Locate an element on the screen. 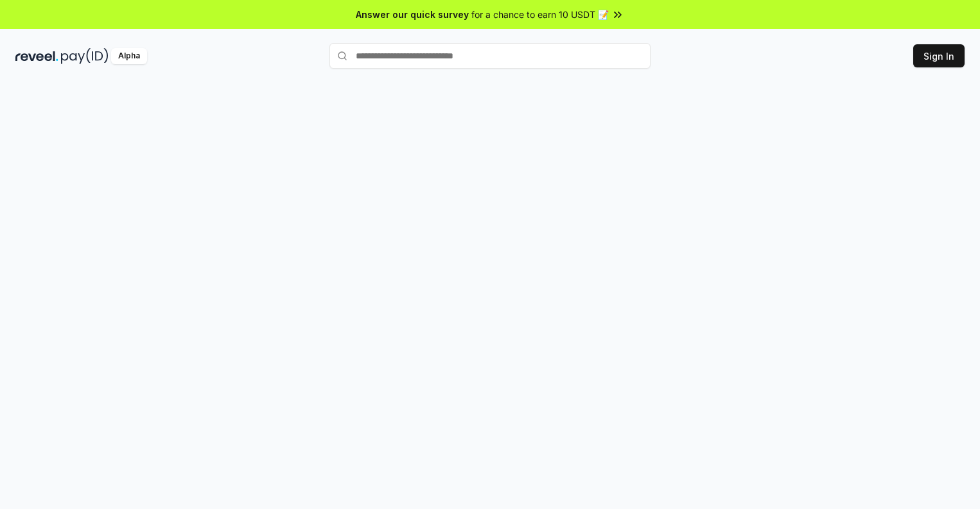  span: Answer our quick survey is located at coordinates (412, 14).